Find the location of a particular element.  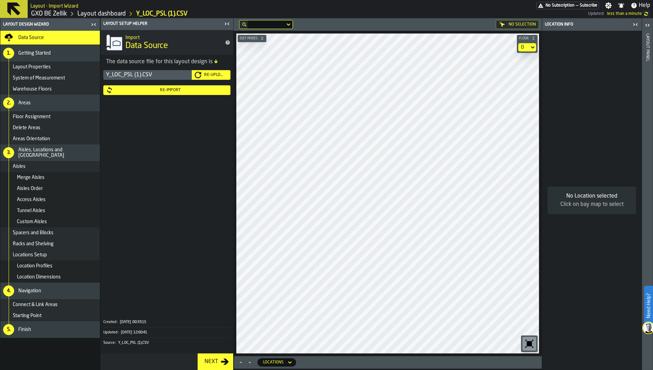

span: Access Aisles is located at coordinates (31, 200).